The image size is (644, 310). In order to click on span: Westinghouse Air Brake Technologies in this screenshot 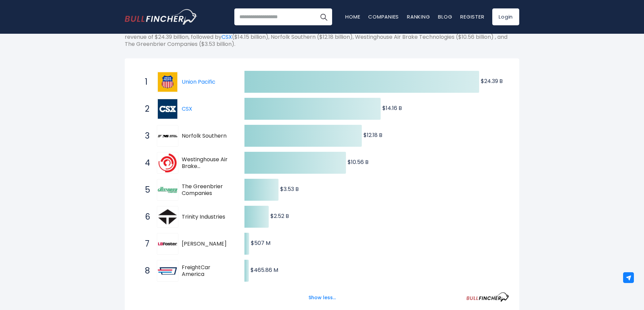, I will do `click(207, 163)`.